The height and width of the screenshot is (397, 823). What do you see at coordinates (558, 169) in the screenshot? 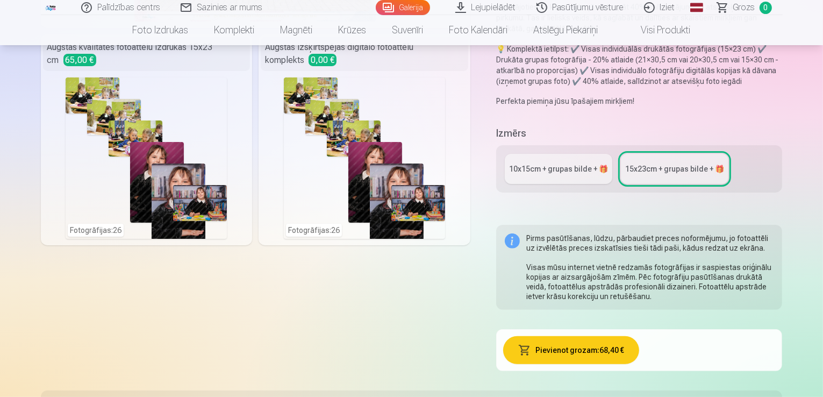
I see `a: 10x15сm + grupas bilde + 🎁` at bounding box center [558, 169].